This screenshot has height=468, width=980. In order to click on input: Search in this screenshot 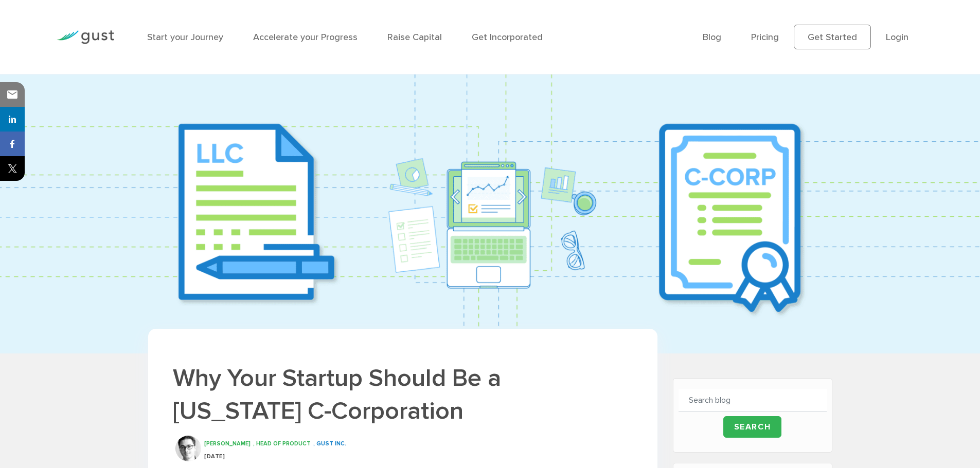, I will do `click(752, 427)`.